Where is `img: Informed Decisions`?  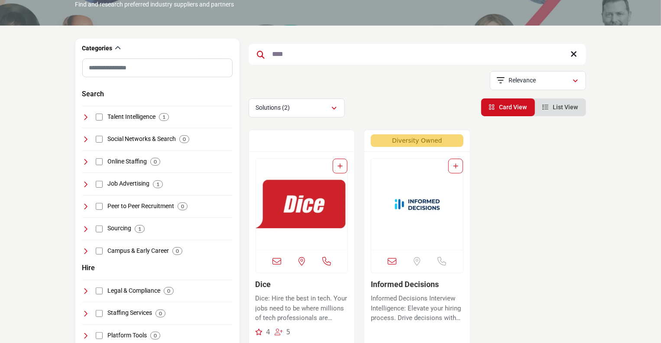 img: Informed Decisions is located at coordinates (417, 204).